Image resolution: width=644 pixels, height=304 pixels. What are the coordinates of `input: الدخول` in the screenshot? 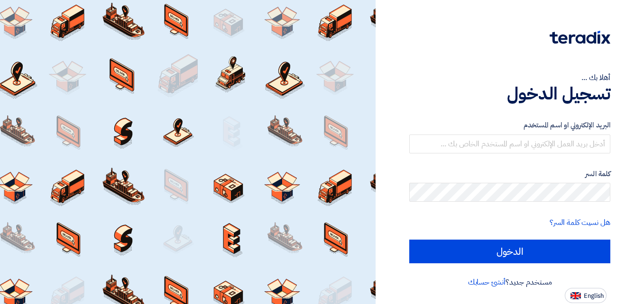 It's located at (510, 251).